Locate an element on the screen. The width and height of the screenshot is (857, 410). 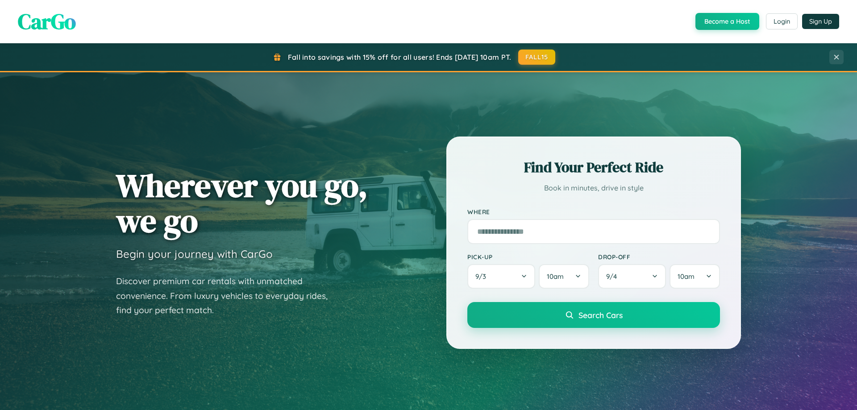
p: Book in minutes, drive in style is located at coordinates (593, 188).